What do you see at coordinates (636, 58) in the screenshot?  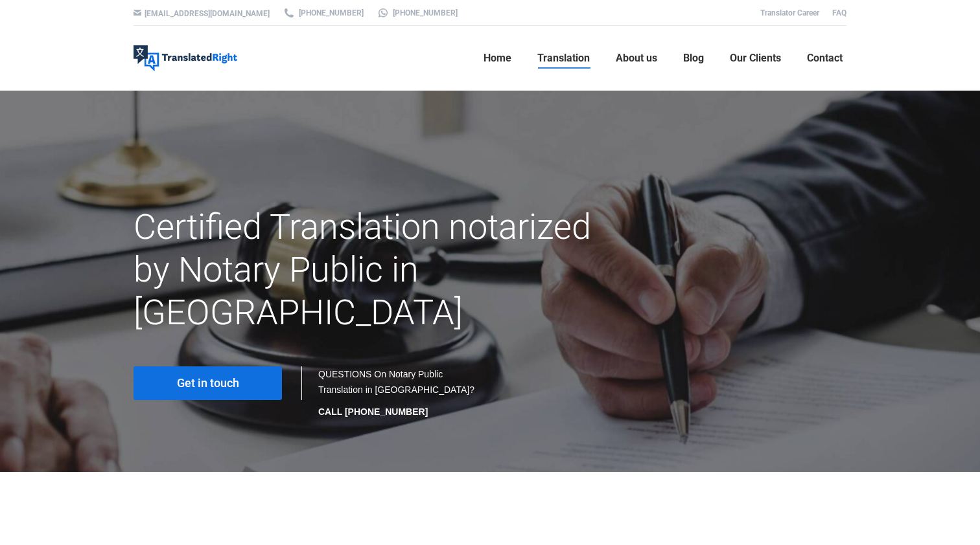 I see `a: About us` at bounding box center [636, 58].